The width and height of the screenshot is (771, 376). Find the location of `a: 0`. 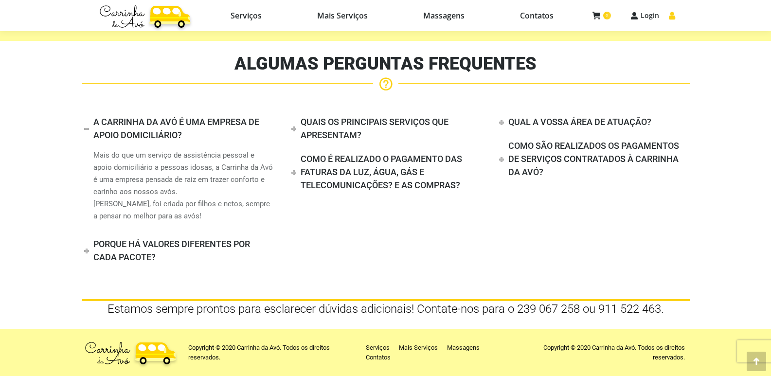

a: 0 is located at coordinates (602, 16).